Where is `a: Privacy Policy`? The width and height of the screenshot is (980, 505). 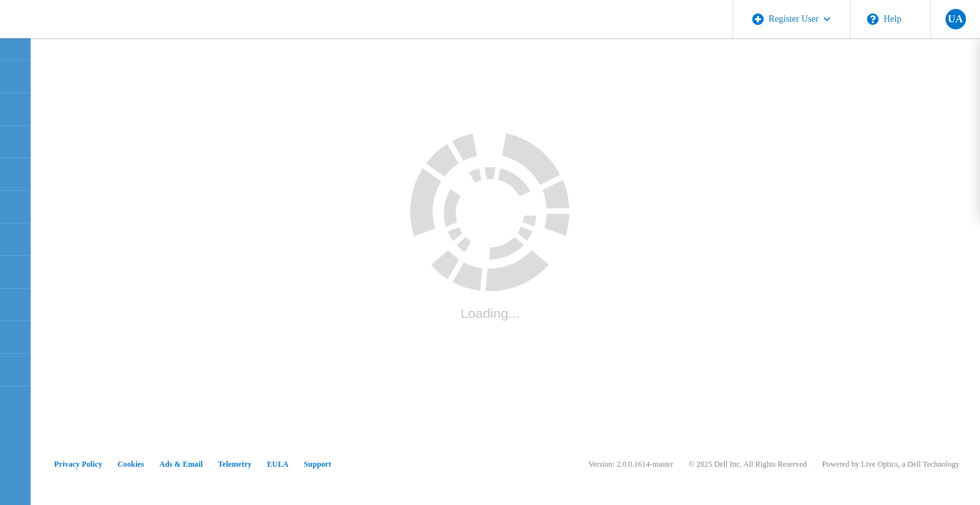
a: Privacy Policy is located at coordinates (78, 464).